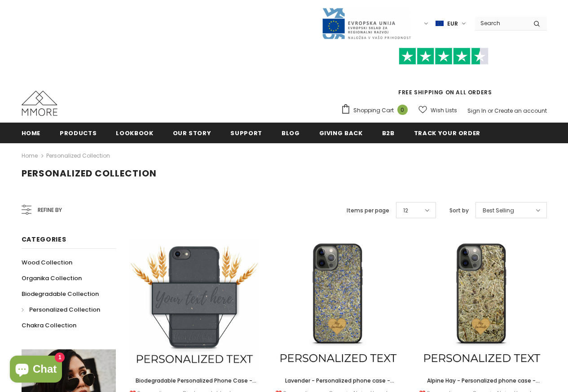 The width and height of the screenshot is (568, 392). I want to click on span: Our Story, so click(192, 133).